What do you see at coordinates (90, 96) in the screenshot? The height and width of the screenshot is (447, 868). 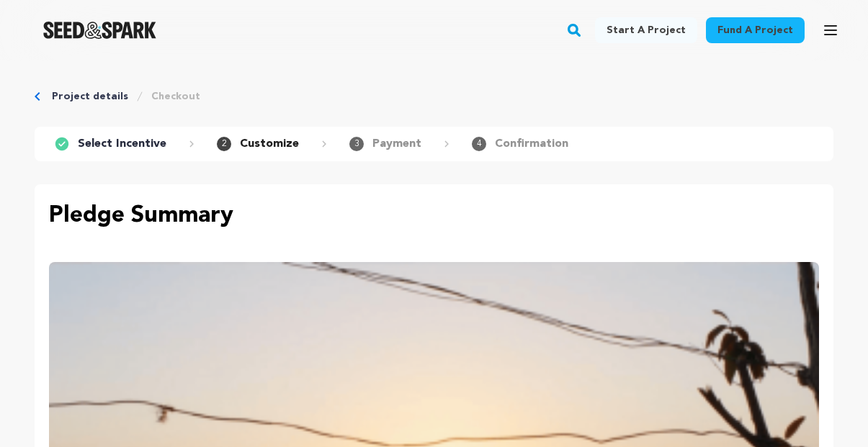 I see `a: Project details` at bounding box center [90, 96].